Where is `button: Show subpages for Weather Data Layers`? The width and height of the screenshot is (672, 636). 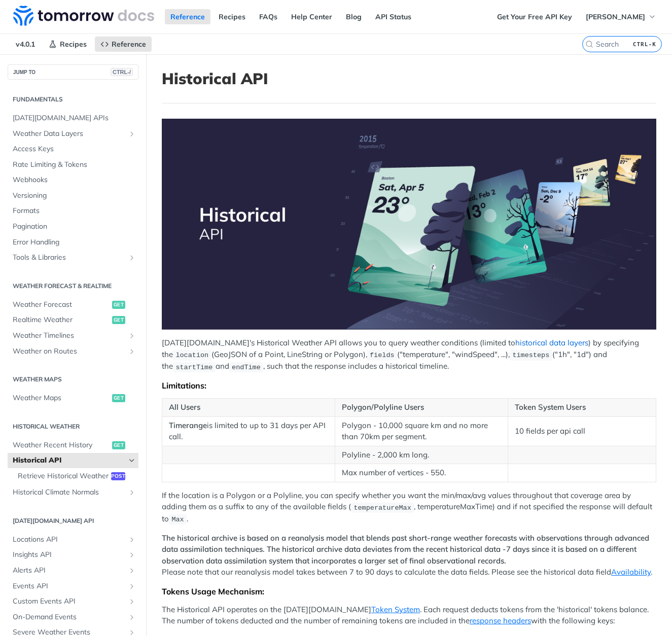 button: Show subpages for Weather Data Layers is located at coordinates (132, 134).